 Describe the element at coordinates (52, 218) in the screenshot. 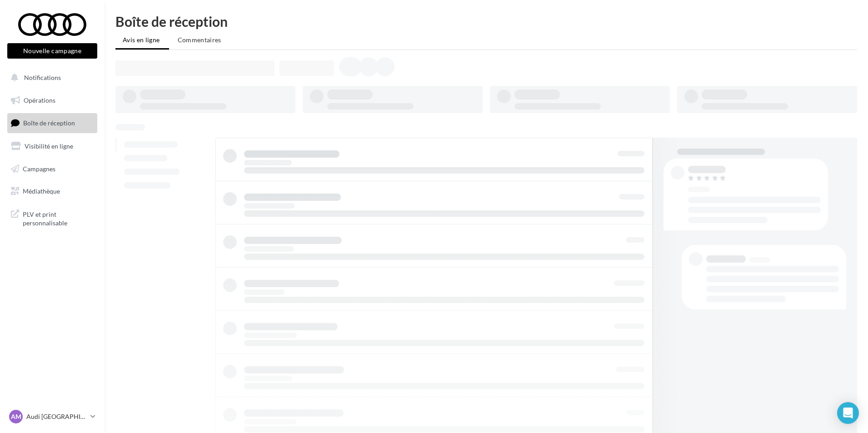

I see `a: PLV et print personnalisable` at that location.